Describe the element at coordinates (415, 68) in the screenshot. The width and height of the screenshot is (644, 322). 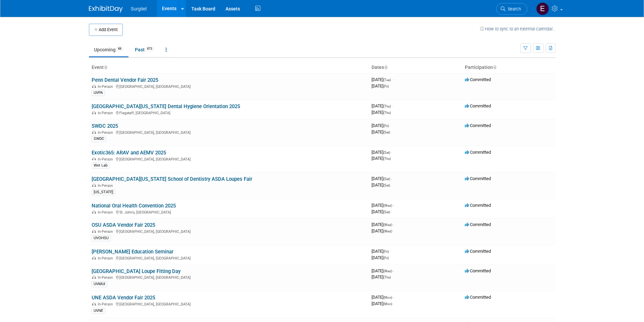
I see `th: Dates` at that location.